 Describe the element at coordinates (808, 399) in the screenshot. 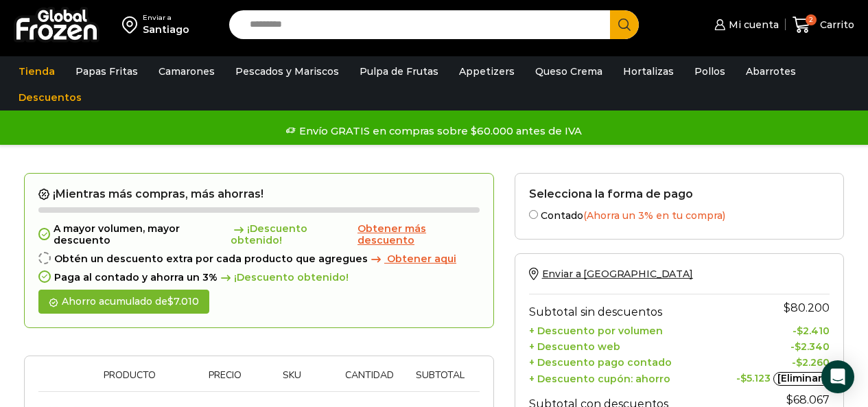

I see `bdi: 68.067` at that location.